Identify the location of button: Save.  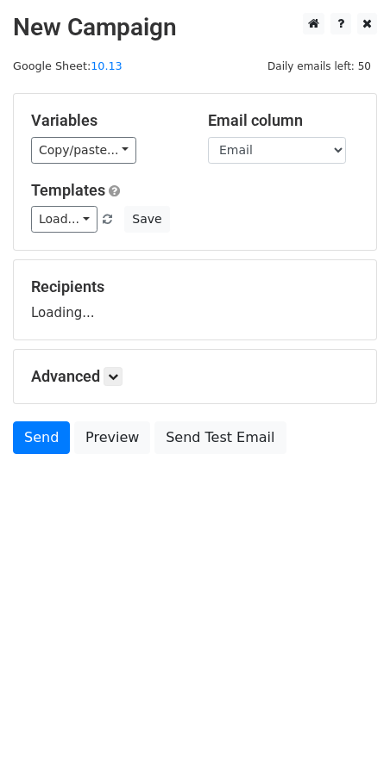
(147, 219).